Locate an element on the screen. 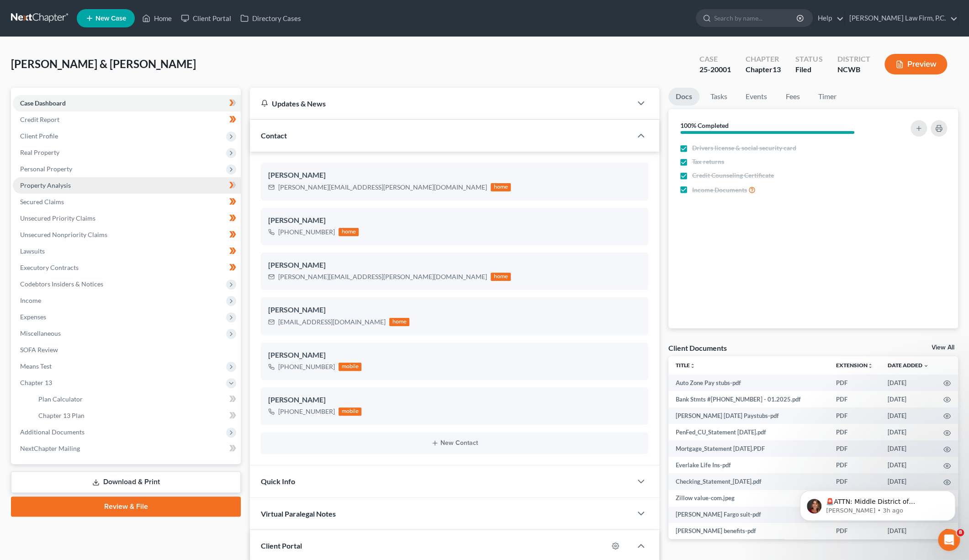 The width and height of the screenshot is (969, 560). div: Status is located at coordinates (809, 59).